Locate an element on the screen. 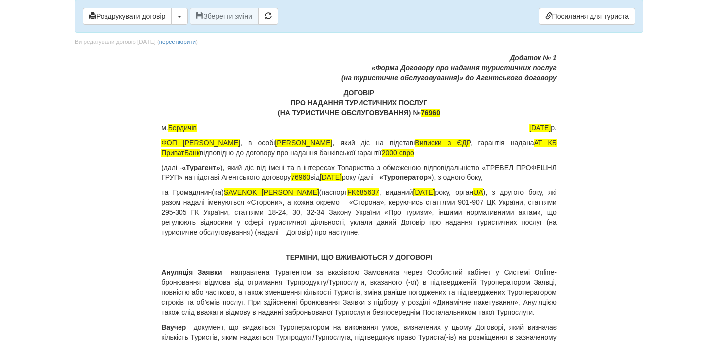  span: 2000 євро is located at coordinates (398, 152).